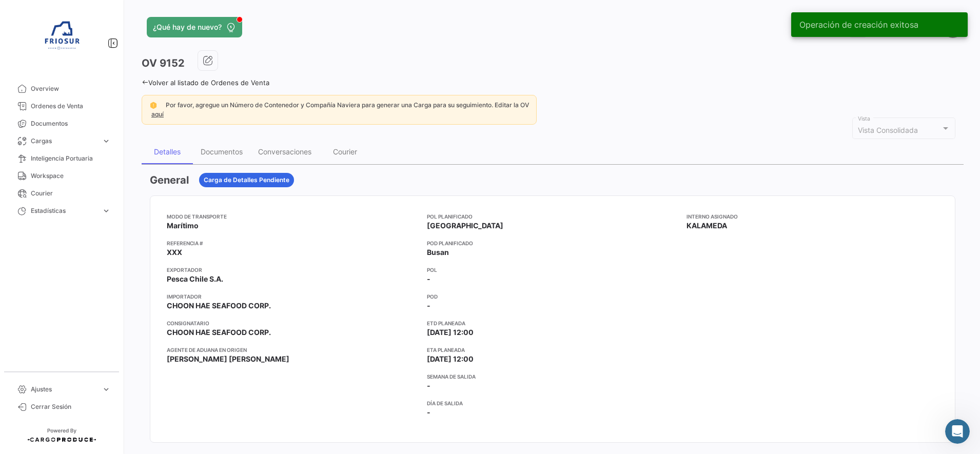 Image resolution: width=980 pixels, height=454 pixels. Describe the element at coordinates (187, 27) in the screenshot. I see `span: ¿Qué hay de nuevo?` at that location.